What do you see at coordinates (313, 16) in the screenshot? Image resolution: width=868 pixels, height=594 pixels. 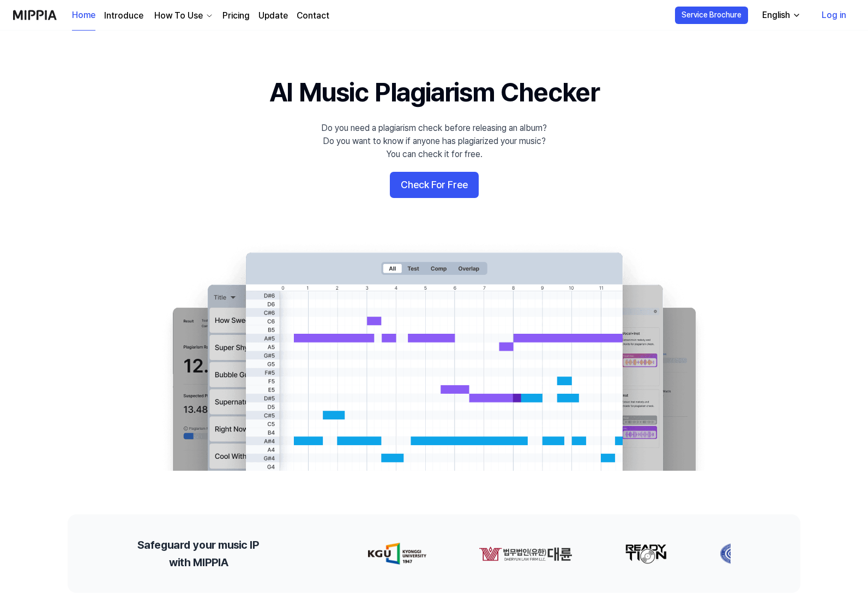 I see `a: Contact` at bounding box center [313, 16].